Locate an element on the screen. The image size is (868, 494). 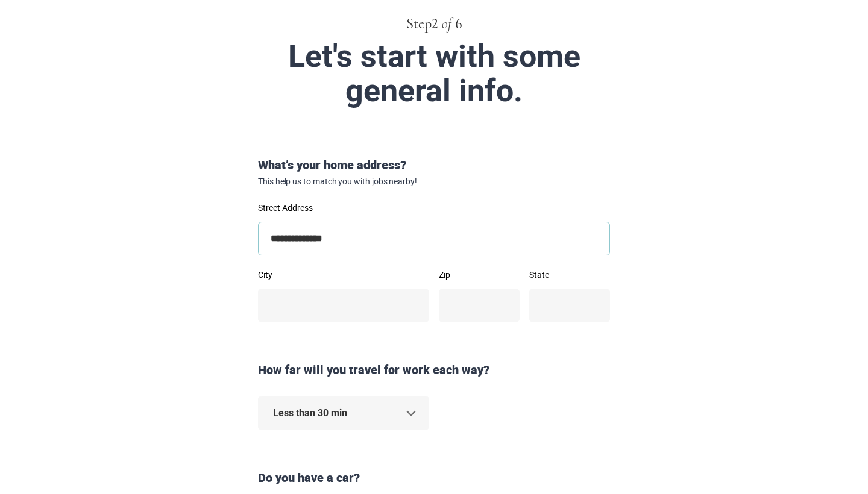
div: Step 2 6 is located at coordinates (434, 24).